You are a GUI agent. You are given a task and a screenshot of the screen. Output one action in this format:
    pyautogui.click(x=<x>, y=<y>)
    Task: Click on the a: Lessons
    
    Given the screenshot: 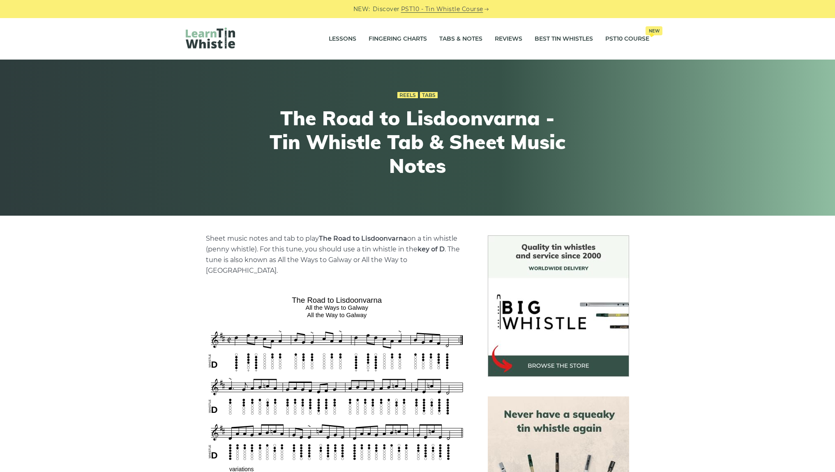 What is the action you would take?
    pyautogui.click(x=342, y=39)
    